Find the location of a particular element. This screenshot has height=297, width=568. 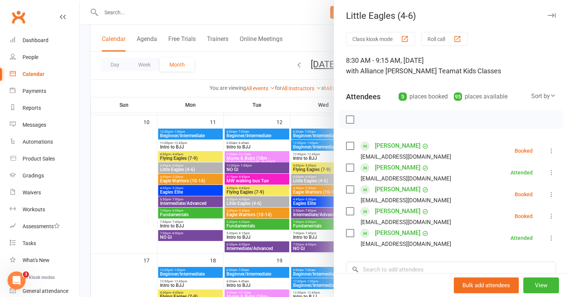

button: Roll call is located at coordinates (445, 39).